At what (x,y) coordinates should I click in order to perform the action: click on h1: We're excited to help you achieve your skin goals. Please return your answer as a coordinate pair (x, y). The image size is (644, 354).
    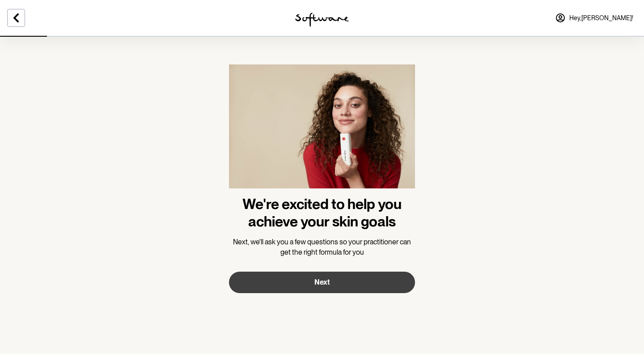
    Looking at the image, I should click on (322, 213).